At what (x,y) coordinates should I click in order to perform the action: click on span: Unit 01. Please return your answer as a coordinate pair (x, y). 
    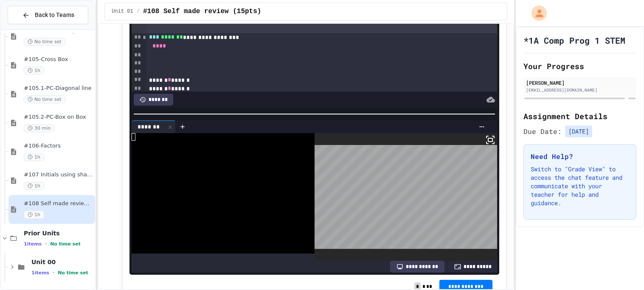
    Looking at the image, I should click on (122, 11).